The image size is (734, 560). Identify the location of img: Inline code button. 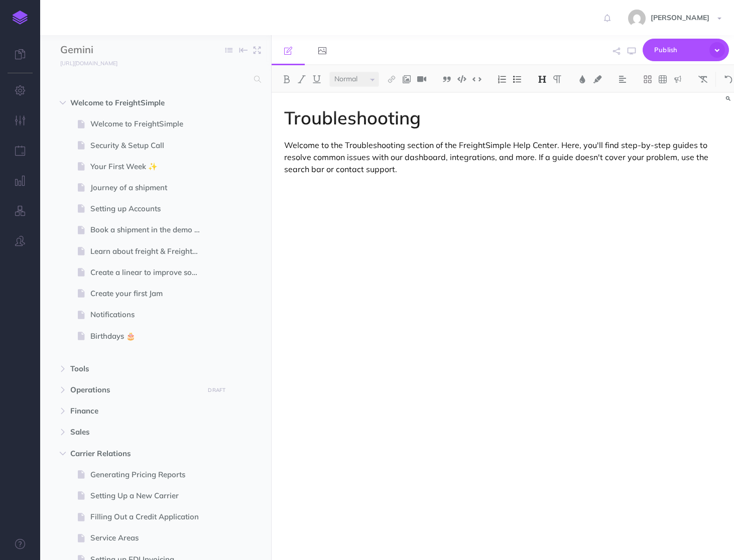
(477, 79).